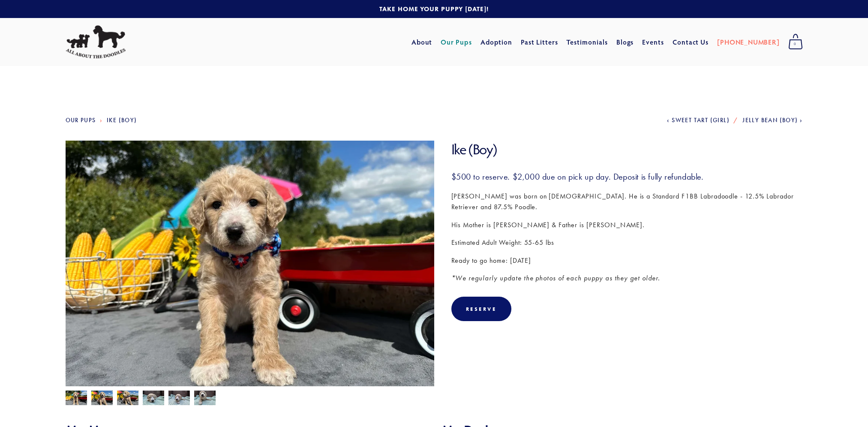  Describe the element at coordinates (205, 399) in the screenshot. I see `img: Ike 3.jpg` at that location.